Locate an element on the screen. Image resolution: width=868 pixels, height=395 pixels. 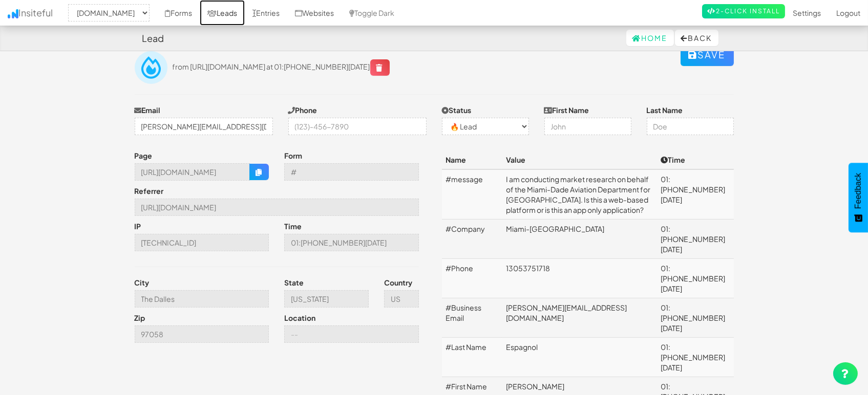
th: Value is located at coordinates (579, 160).